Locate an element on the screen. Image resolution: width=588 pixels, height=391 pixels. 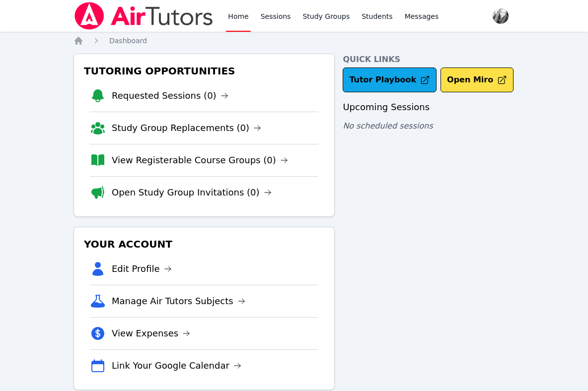
a: Manage Air Tutors Subjects is located at coordinates (178, 301).